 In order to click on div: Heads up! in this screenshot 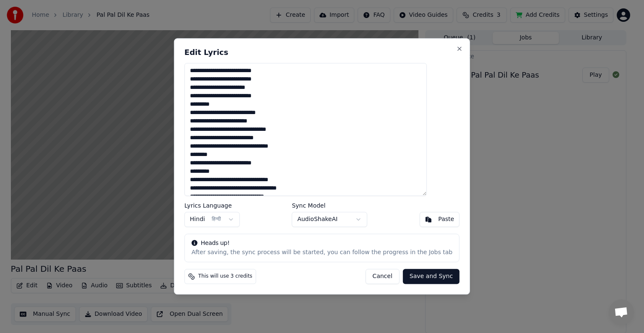, I will do `click(322, 244)`.